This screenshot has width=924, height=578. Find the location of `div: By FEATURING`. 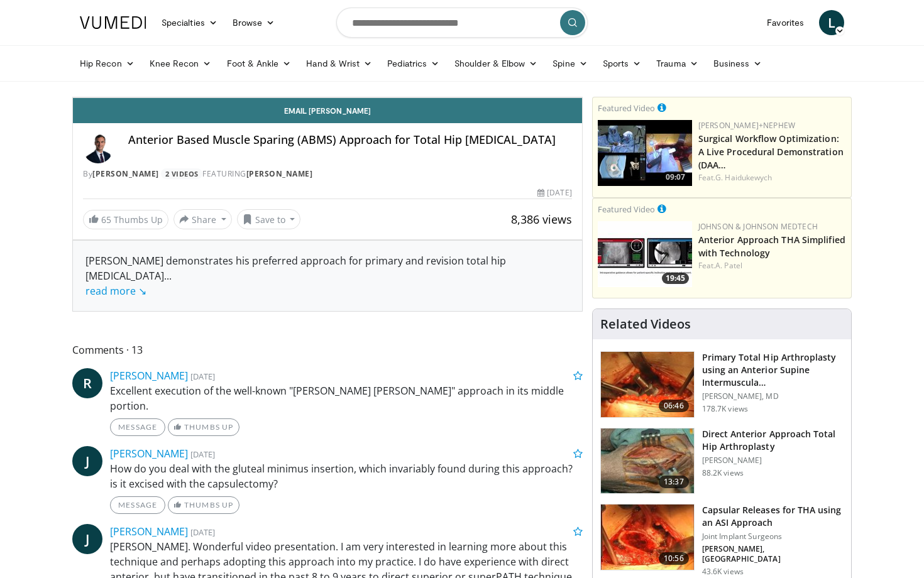

div: By FEATURING is located at coordinates (328, 174).